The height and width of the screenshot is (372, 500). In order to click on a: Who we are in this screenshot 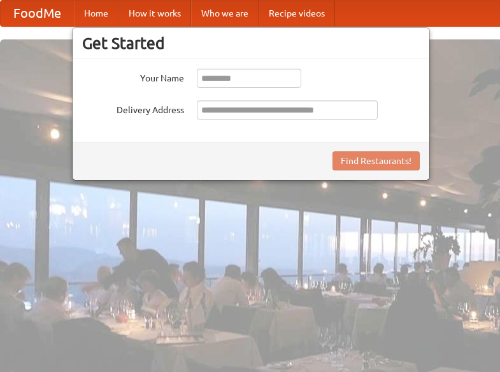, I will do `click(225, 13)`.